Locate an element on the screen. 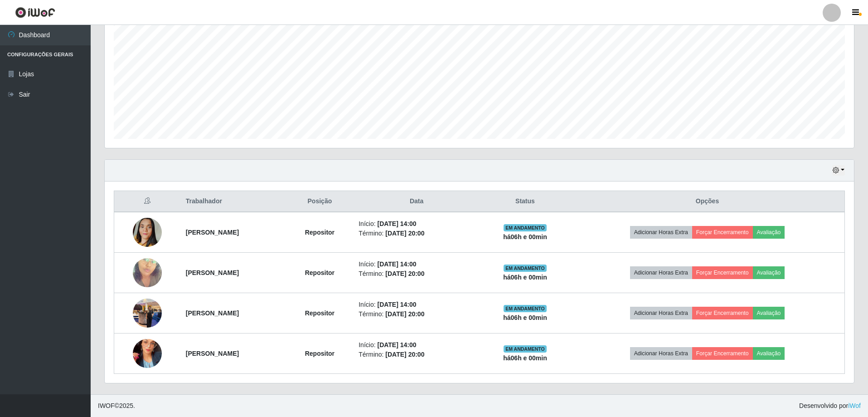 The image size is (868, 417). a: iWof is located at coordinates (854, 405).